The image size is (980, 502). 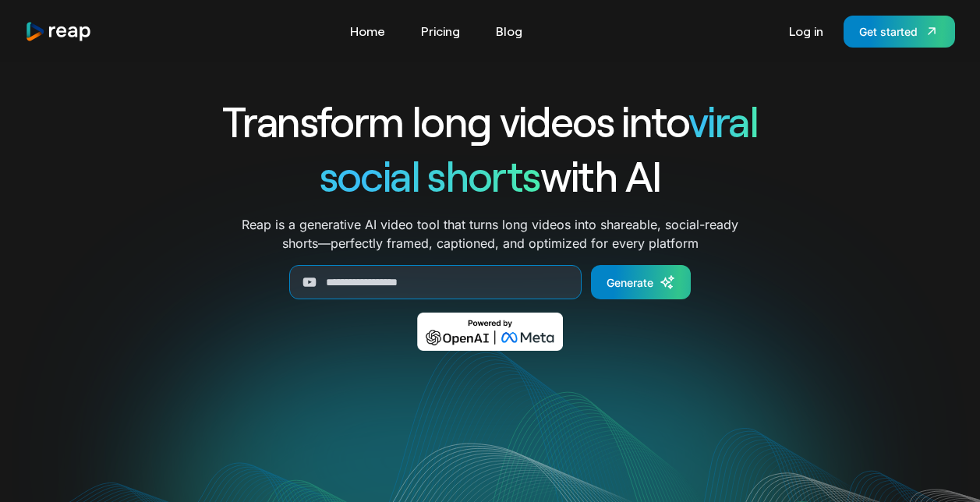 I want to click on img: Powered by OpenAI & Meta, so click(x=490, y=331).